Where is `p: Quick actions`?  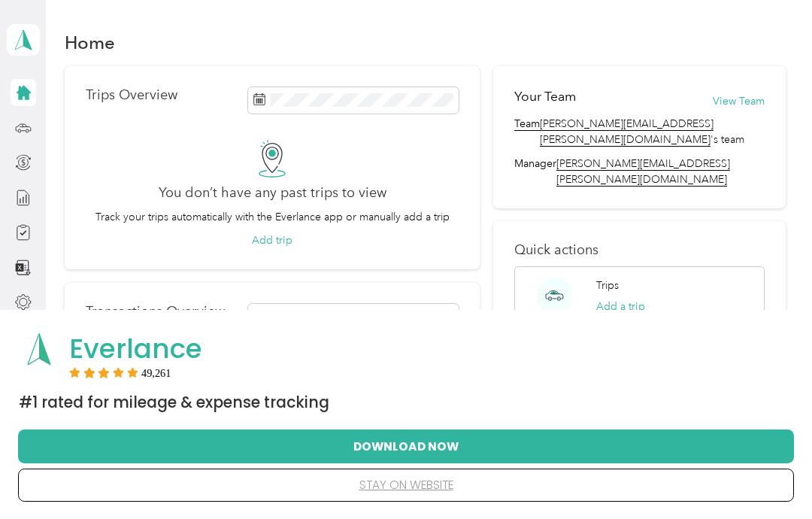
p: Quick actions is located at coordinates (640, 250).